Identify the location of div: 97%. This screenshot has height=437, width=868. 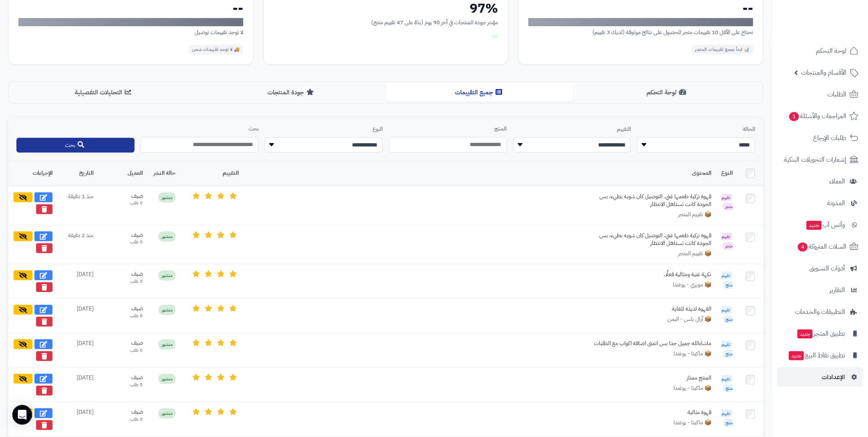
(386, 8).